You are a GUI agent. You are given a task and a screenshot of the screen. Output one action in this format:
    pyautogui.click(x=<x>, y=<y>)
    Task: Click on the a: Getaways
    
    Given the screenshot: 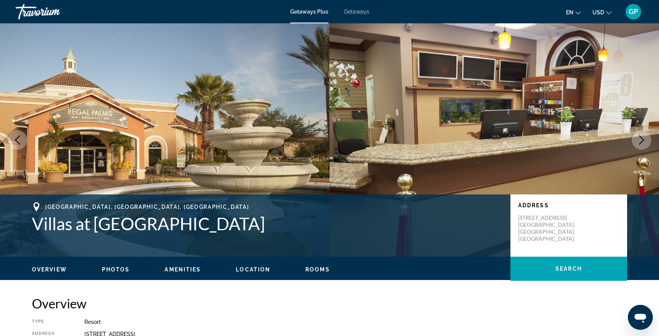 What is the action you would take?
    pyautogui.click(x=357, y=12)
    